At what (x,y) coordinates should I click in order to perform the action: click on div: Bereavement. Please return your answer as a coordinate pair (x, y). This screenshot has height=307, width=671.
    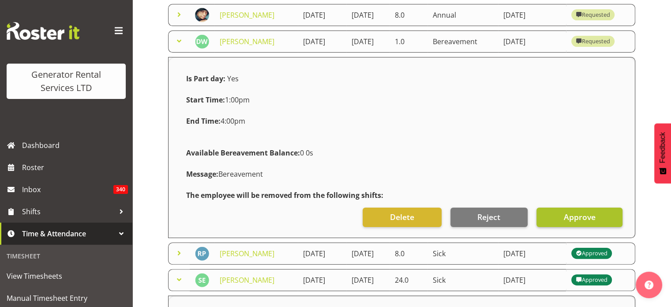
    Looking at the image, I should click on (402, 174).